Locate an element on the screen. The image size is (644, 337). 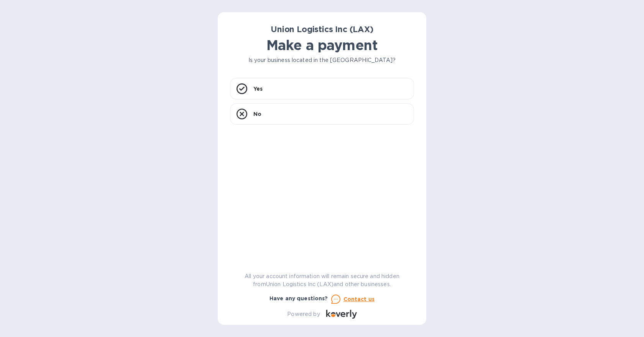
u: Contact us is located at coordinates (359, 299).